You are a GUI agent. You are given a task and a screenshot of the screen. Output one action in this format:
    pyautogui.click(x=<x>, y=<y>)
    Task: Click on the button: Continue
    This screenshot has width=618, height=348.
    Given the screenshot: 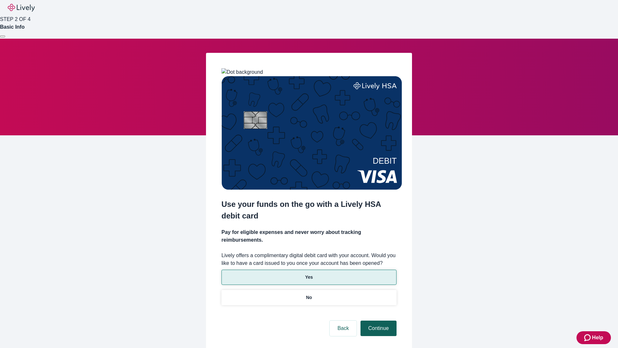 What is the action you would take?
    pyautogui.click(x=379, y=328)
    